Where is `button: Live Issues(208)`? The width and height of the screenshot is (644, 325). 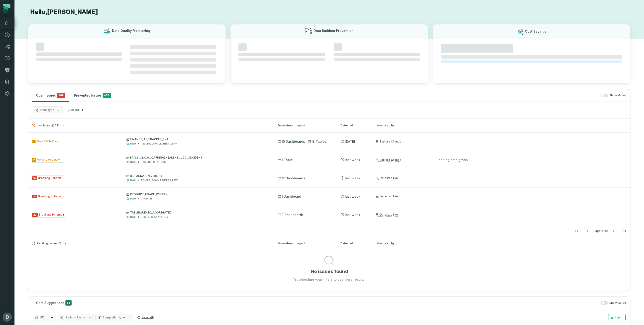
button: Live Issues(208) is located at coordinates (151, 126).